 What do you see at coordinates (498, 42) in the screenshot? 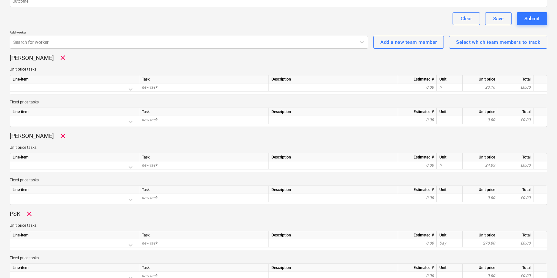
I see `div: Select which team members to track` at bounding box center [498, 42].